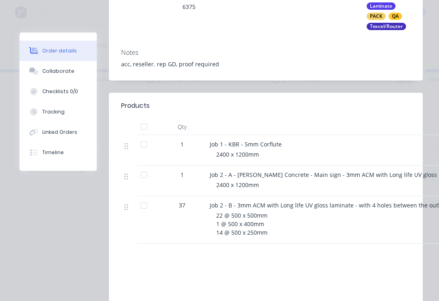 Image resolution: width=439 pixels, height=301 pixels. Describe the element at coordinates (58, 153) in the screenshot. I see `button: Timeline` at that location.